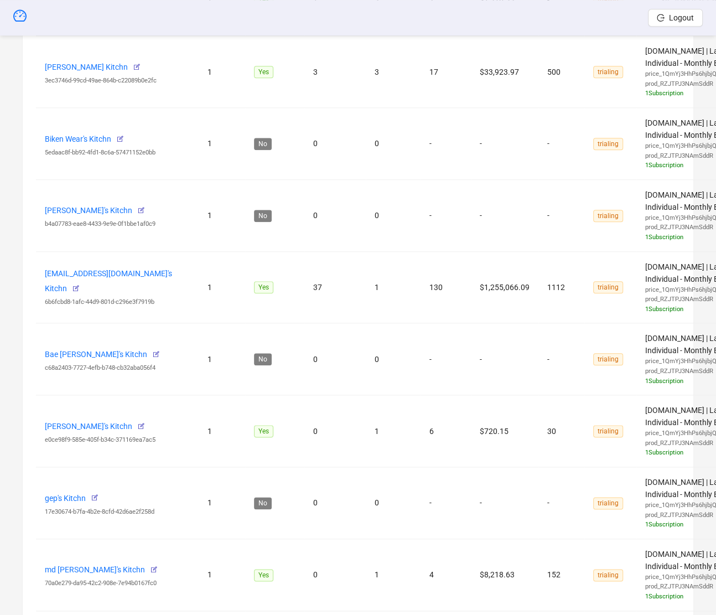 This screenshot has width=716, height=615. What do you see at coordinates (117, 81) in the screenshot?
I see `div: 3ec3746d-99cd-49ae-864b-c22089b0e2fc` at bounding box center [117, 81].